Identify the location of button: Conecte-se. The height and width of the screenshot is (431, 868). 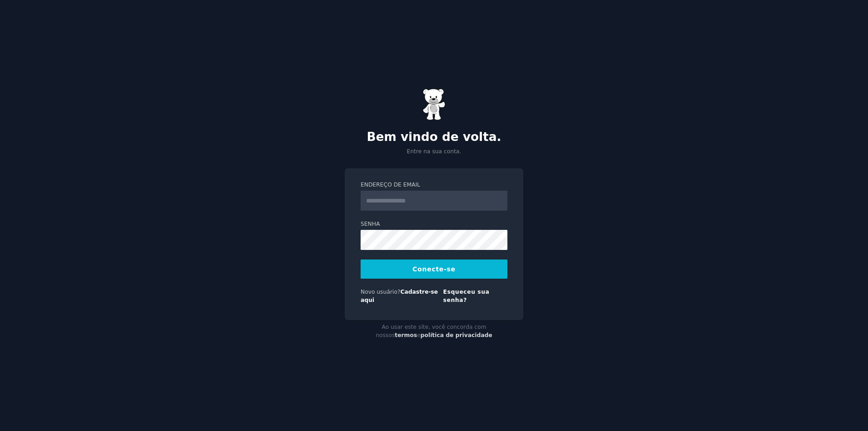
(434, 269).